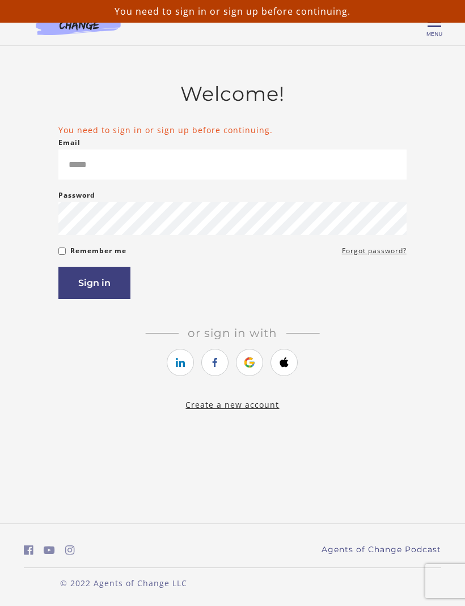 The height and width of the screenshot is (606, 465). Describe the element at coordinates (180, 363) in the screenshot. I see `a: https://courses.thinkific.com/users/auth/linkedin?ss%5Breferral%5D=&ss%5Buser_return_to%5D=%2Fcou...` at that location.